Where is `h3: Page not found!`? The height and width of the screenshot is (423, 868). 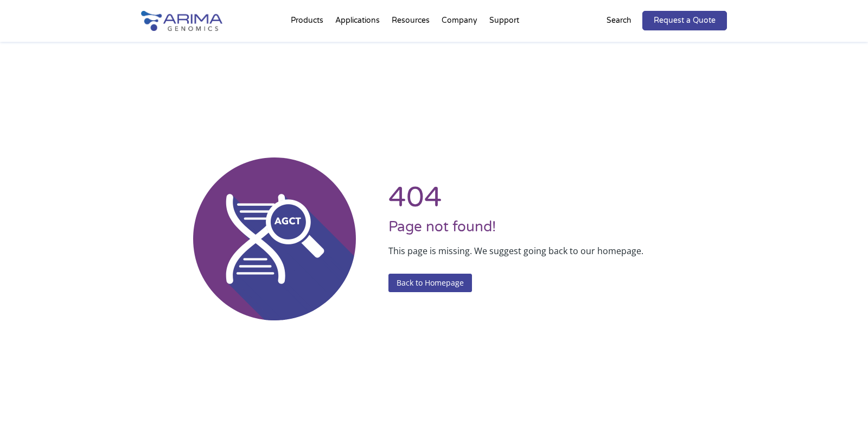 h3: Page not found! is located at coordinates (558, 231).